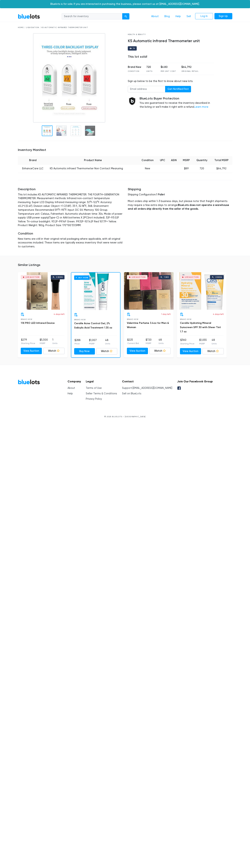 Image resolution: width=250 pixels, height=868 pixels. Describe the element at coordinates (174, 160) in the screenshot. I see `th: ASIN` at that location.